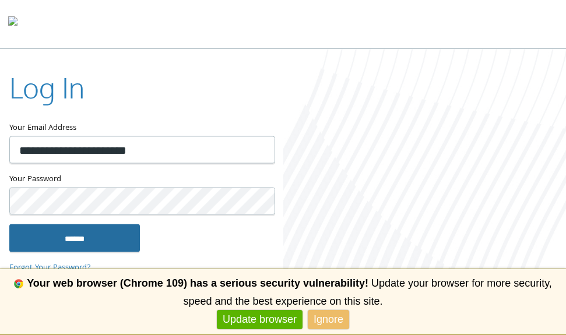 Image resolution: width=566 pixels, height=335 pixels. What do you see at coordinates (142, 180) in the screenshot?
I see `label: Your Password` at bounding box center [142, 180].